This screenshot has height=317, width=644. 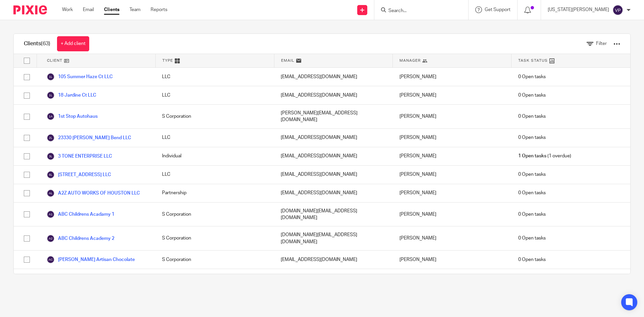 What do you see at coordinates (497, 10) in the screenshot?
I see `span: Get Support` at bounding box center [497, 10].